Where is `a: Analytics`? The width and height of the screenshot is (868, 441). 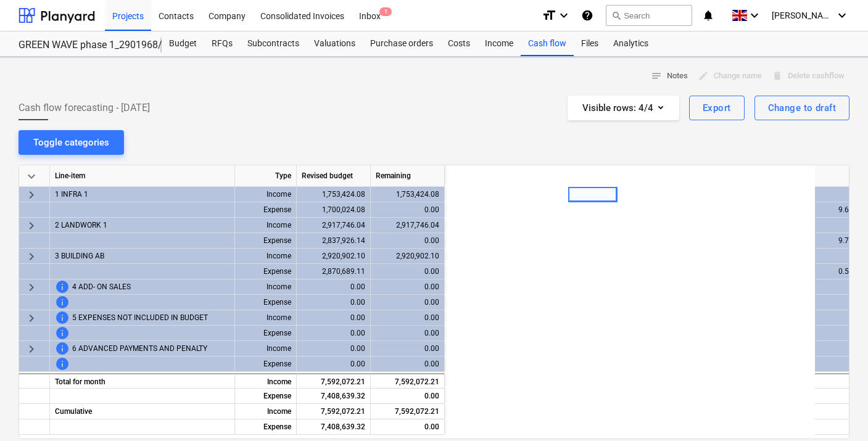 a: Analytics is located at coordinates (631, 44).